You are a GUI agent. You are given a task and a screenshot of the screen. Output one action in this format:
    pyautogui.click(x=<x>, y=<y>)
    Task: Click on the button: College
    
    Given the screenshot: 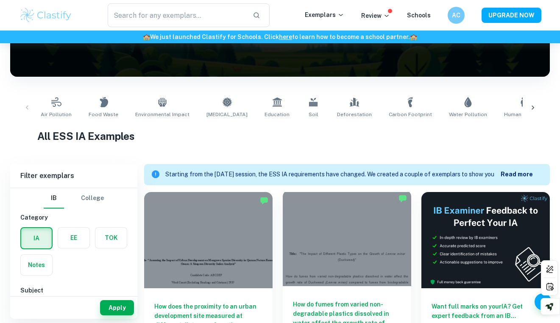 What is the action you would take?
    pyautogui.click(x=92, y=199)
    